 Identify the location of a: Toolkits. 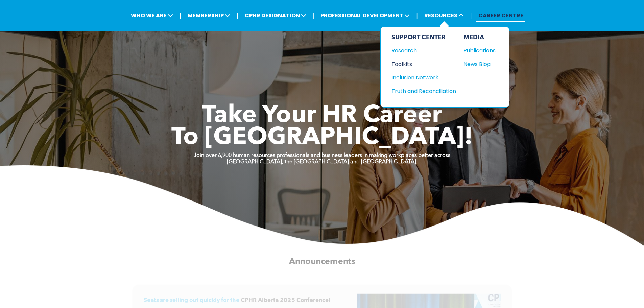
(423, 64).